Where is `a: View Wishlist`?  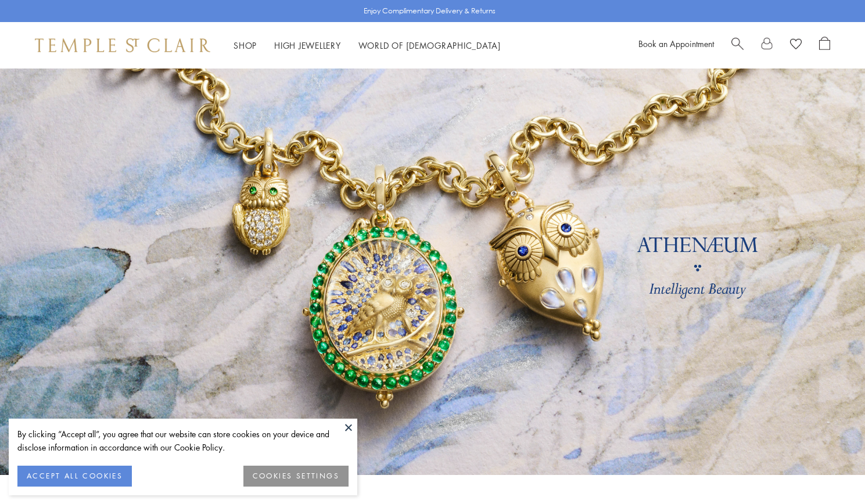
a: View Wishlist is located at coordinates (796, 45).